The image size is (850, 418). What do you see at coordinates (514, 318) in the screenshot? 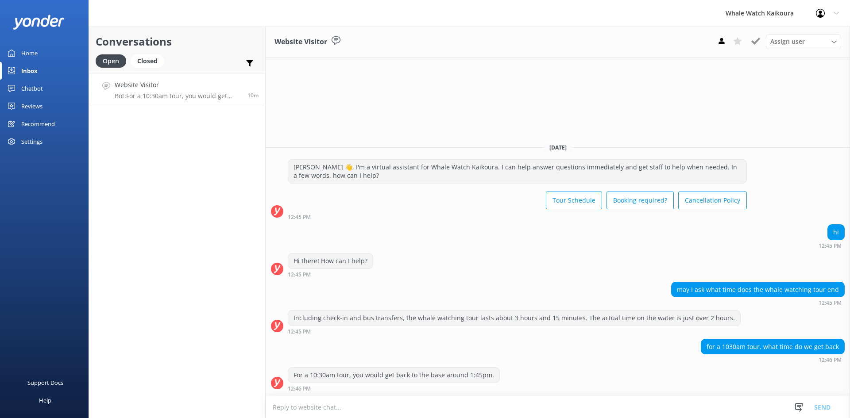
I see `div: Including check-in and bus transfers, the whale watching tour lasts about 3 hours and 15 minutes....` at bounding box center [514, 318].